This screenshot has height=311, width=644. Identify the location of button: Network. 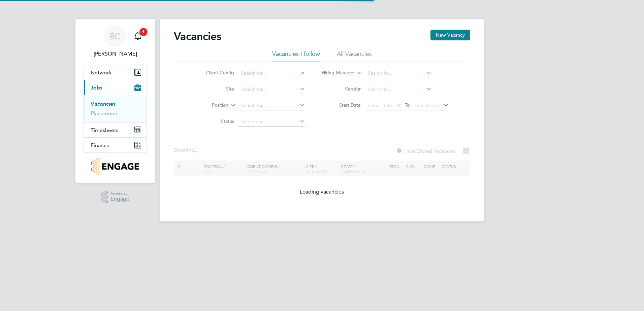
(115, 72).